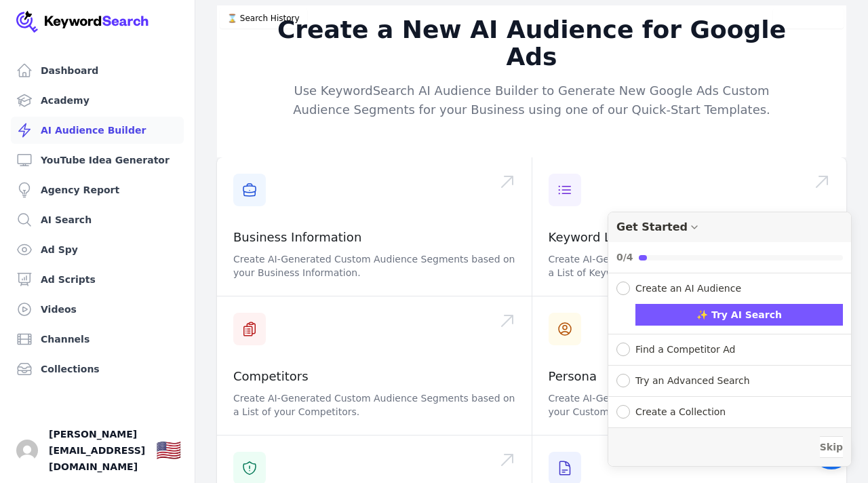  I want to click on a: Ad Scripts, so click(97, 280).